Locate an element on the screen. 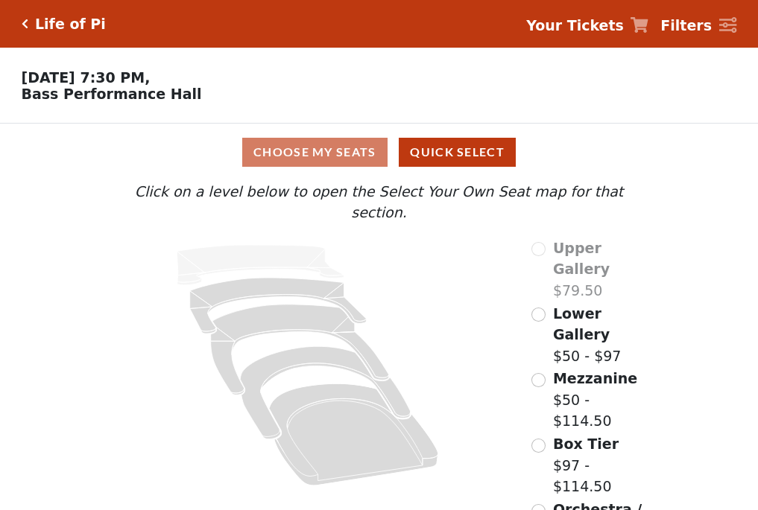 This screenshot has height=510, width=758. path: Upper Gallery - Seats Available: 0 is located at coordinates (261, 265).